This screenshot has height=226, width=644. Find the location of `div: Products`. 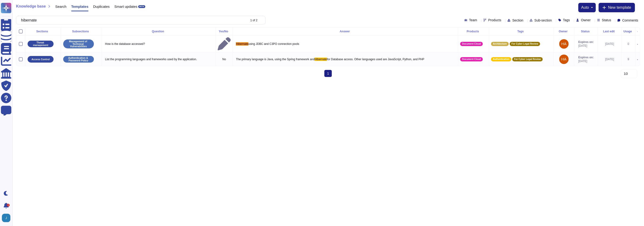

div: Products is located at coordinates (474, 31).